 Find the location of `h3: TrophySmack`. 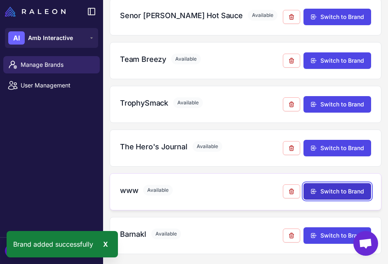

h3: TrophySmack is located at coordinates (144, 103).